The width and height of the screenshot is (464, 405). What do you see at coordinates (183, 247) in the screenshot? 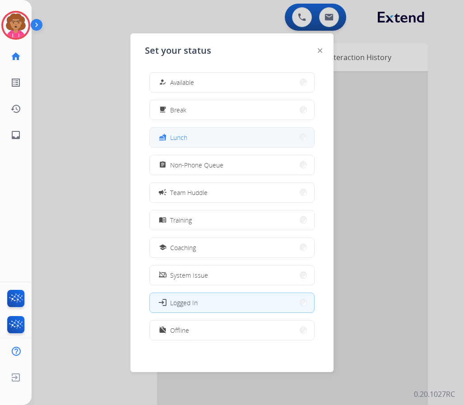
I see `span: Coaching` at bounding box center [183, 247].